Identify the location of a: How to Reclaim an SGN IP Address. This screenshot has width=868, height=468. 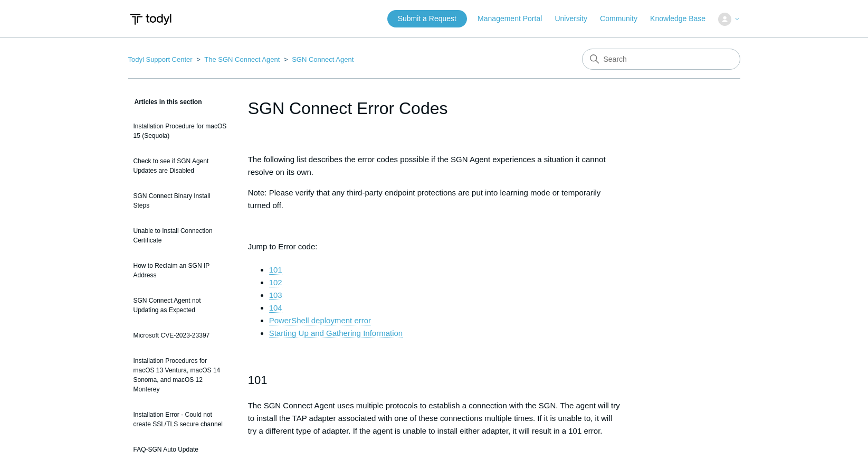
(180, 270).